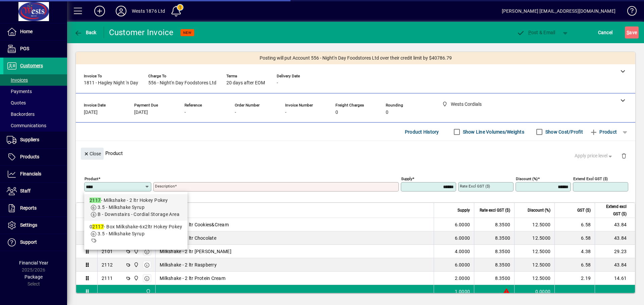  What do you see at coordinates (629, 12) in the screenshot?
I see `a: Knowledge Base` at bounding box center [629, 12].